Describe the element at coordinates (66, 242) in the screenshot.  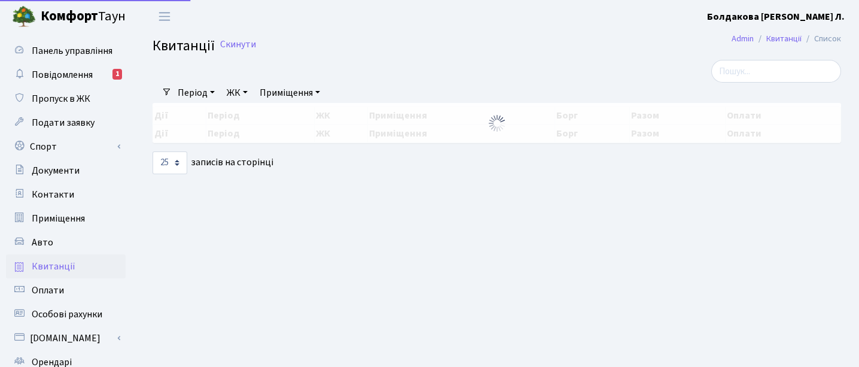
I see `a: Авто` at that location.